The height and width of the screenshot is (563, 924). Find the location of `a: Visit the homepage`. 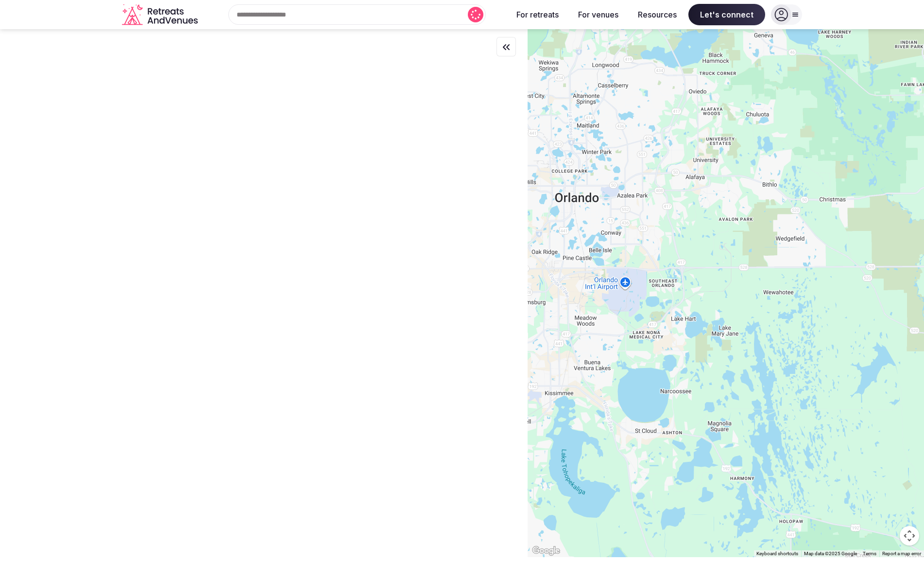

a: Visit the homepage is located at coordinates (161, 14).